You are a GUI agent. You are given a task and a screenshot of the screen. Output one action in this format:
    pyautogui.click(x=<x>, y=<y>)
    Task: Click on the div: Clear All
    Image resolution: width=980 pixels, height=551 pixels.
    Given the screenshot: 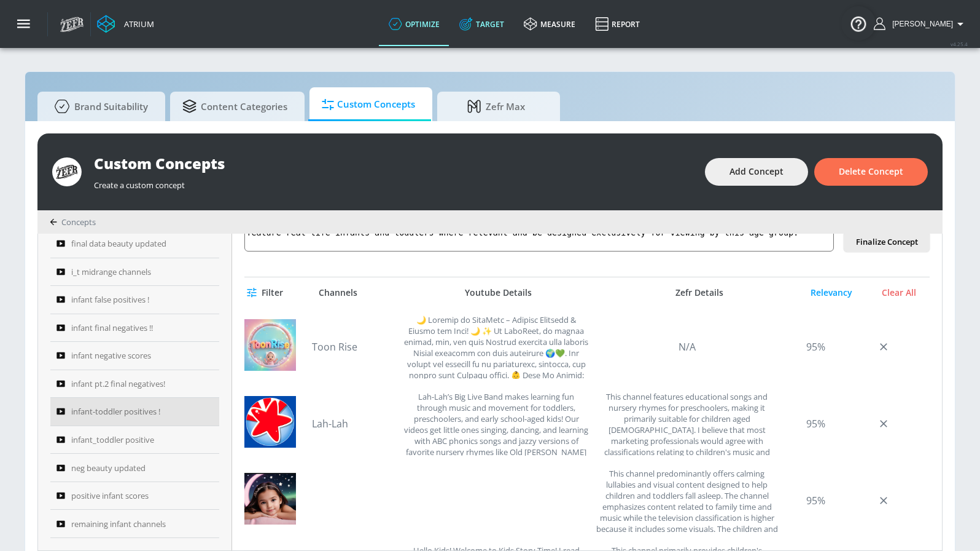 What is the action you would take?
    pyautogui.click(x=899, y=292)
    